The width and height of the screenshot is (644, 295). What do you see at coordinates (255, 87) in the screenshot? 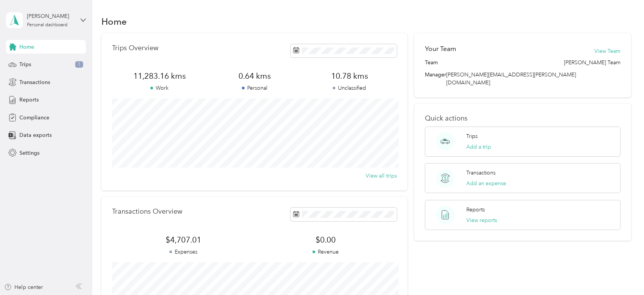
I see `p: Personal` at bounding box center [255, 87].